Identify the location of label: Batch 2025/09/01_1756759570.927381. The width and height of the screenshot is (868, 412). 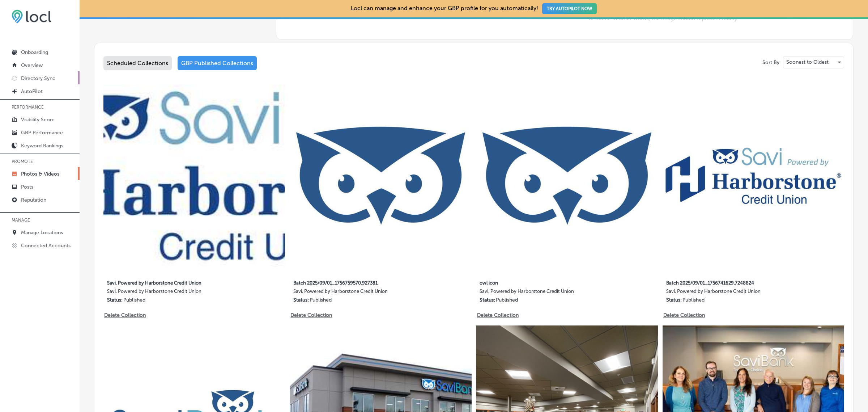
(359, 282).